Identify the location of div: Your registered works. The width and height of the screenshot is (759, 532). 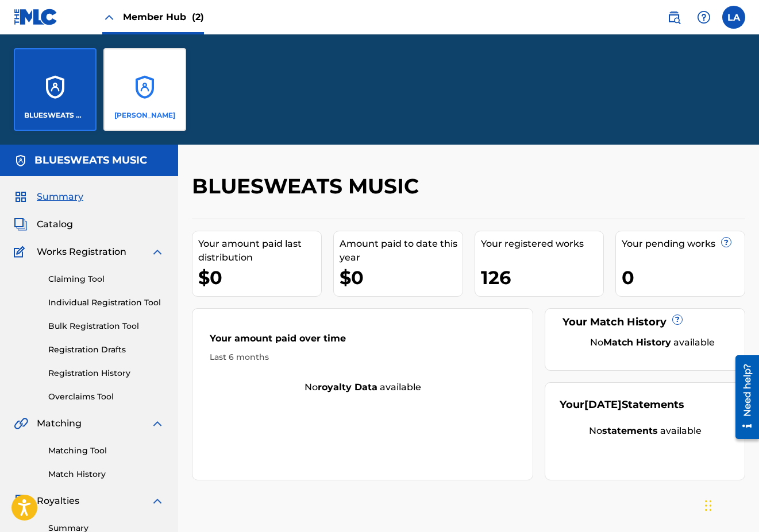
(542, 244).